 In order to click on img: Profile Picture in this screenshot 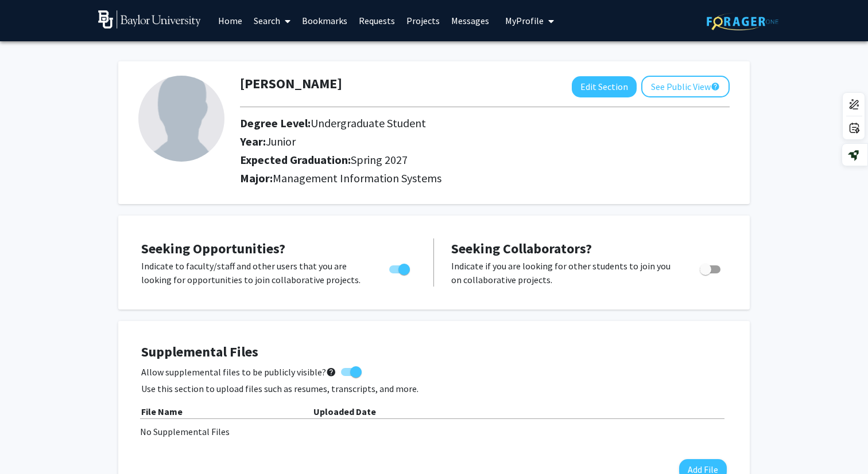, I will do `click(181, 119)`.